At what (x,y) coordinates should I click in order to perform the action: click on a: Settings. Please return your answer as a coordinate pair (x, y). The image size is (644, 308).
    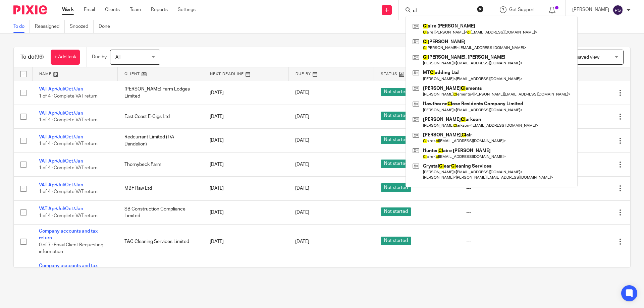
    Looking at the image, I should click on (186, 10).